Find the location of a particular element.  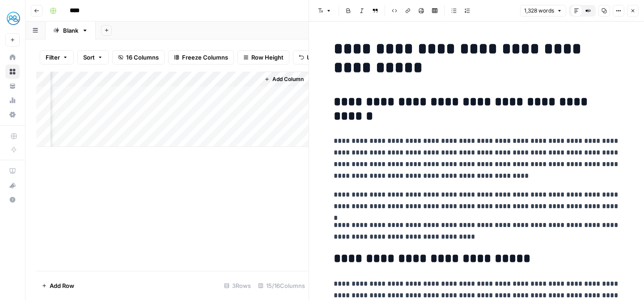

button: Workspace: MyHealthTeam is located at coordinates (12, 19).